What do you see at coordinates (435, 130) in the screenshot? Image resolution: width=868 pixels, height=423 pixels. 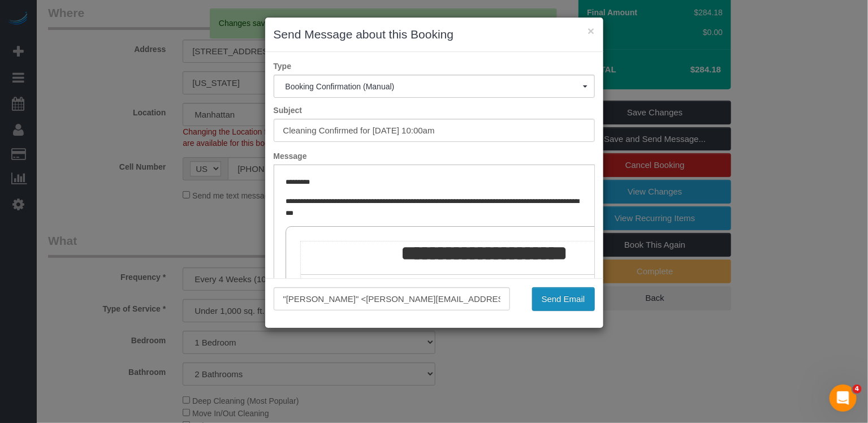 I see `input: Subject` at bounding box center [435, 130].